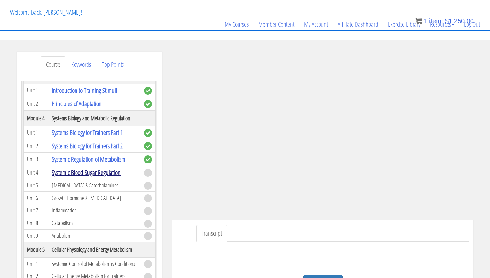 This screenshot has width=490, height=278. I want to click on a: Resources, so click(442, 24).